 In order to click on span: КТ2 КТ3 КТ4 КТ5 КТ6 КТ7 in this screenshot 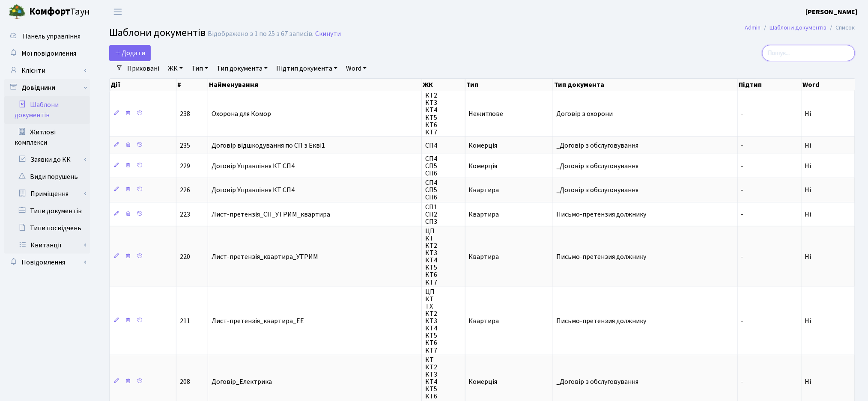, I will do `click(431, 114)`.